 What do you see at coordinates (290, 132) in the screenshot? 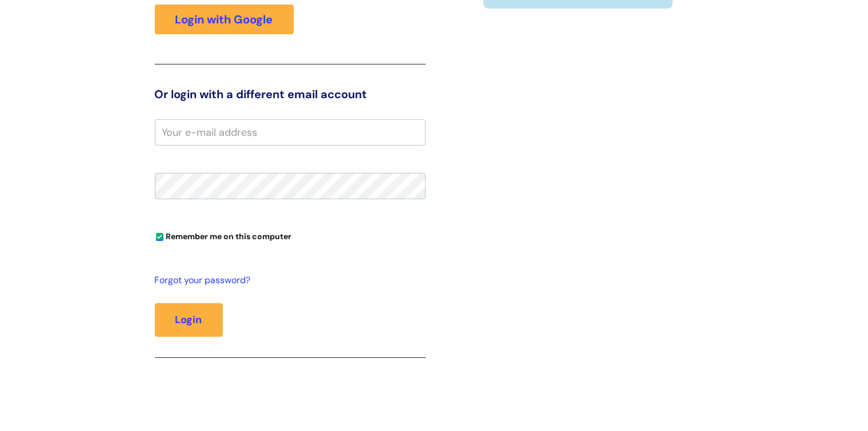
I see `input: Your e-mail address` at bounding box center [290, 132].